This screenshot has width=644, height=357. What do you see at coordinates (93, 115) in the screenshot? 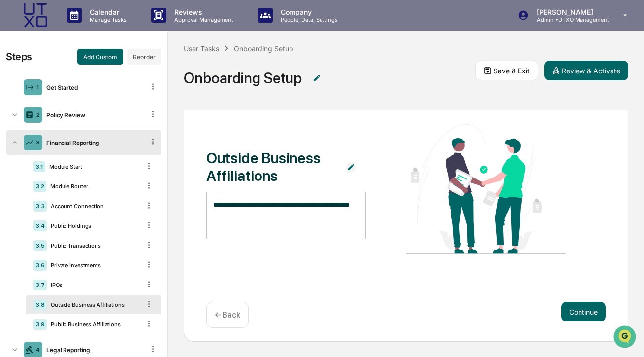
I see `div: Policy Review` at bounding box center [93, 115].